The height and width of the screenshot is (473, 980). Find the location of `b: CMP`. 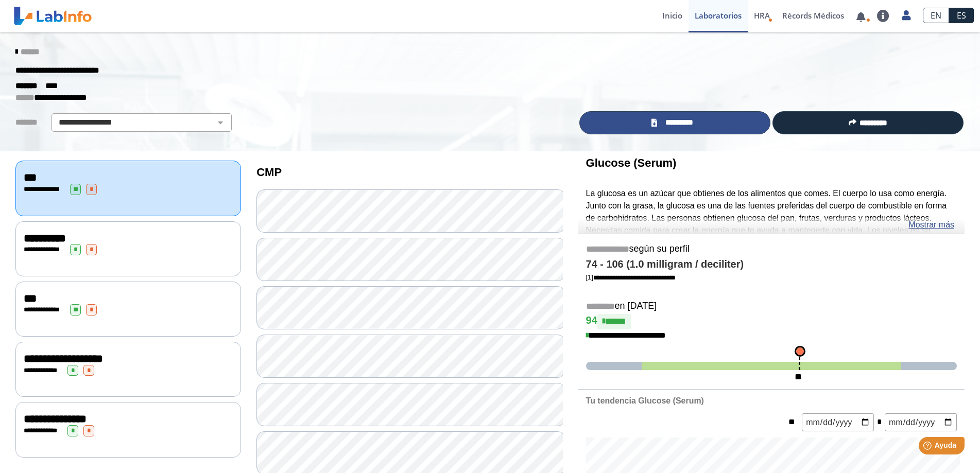

b: CMP is located at coordinates (269, 172).